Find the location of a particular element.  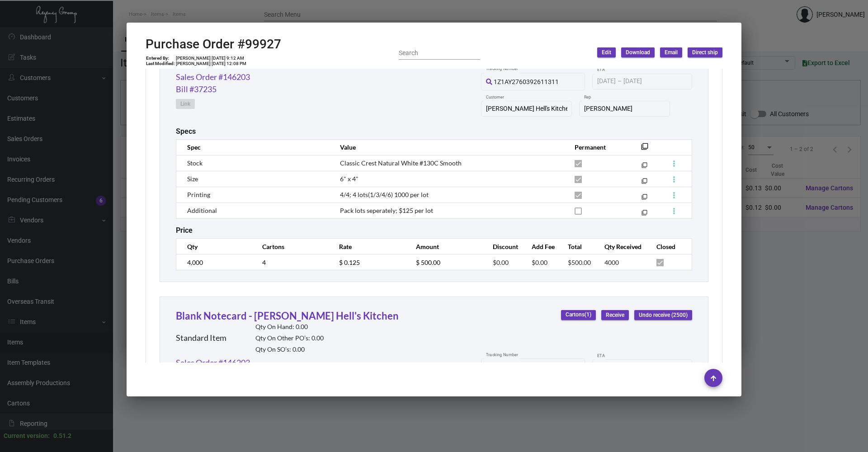

span: Email is located at coordinates (671, 53).